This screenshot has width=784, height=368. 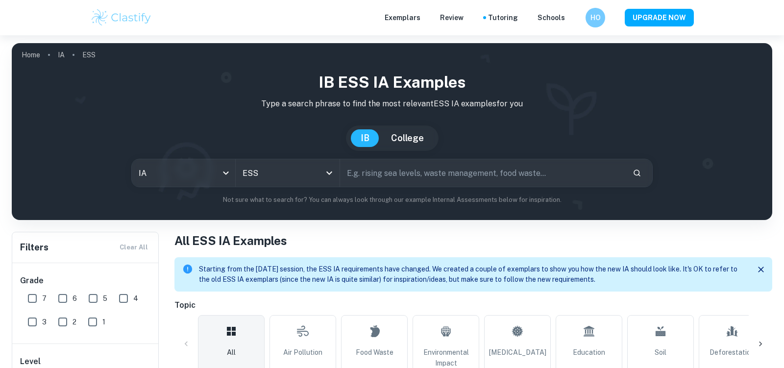 I want to click on span: 1, so click(x=104, y=322).